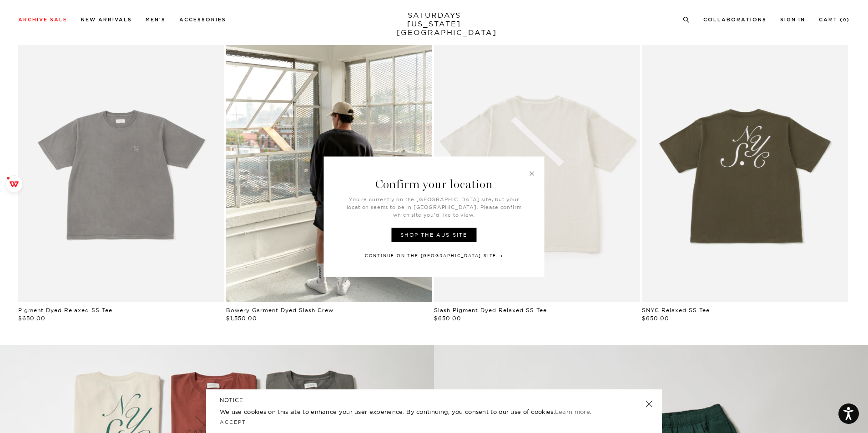 The height and width of the screenshot is (433, 868). I want to click on a: SNYC Relaxed SS Tee, so click(676, 310).